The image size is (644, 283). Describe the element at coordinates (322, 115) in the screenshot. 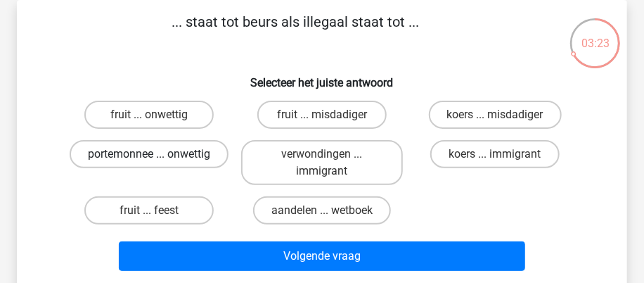

I see `label: fruit ... misdadiger` at that location.